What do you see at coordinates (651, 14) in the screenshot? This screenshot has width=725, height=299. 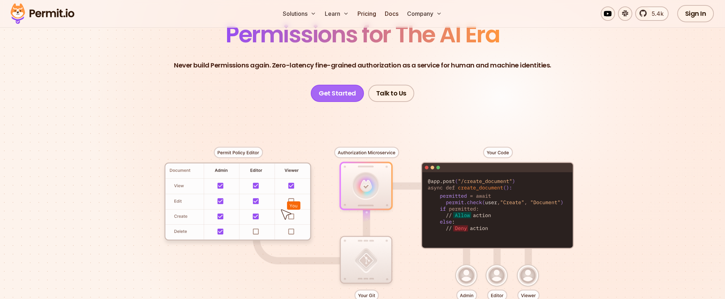 I see `a: 5.4k` at bounding box center [651, 14].